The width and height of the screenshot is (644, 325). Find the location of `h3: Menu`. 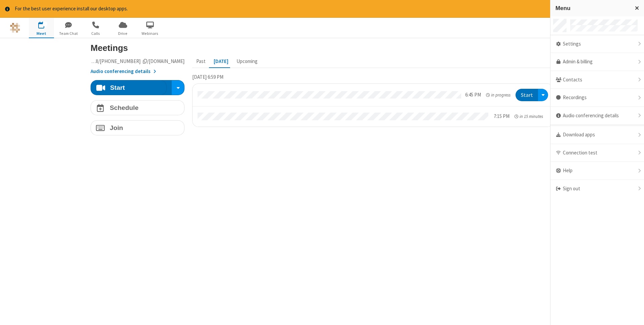

h3: Menu is located at coordinates (592, 8).